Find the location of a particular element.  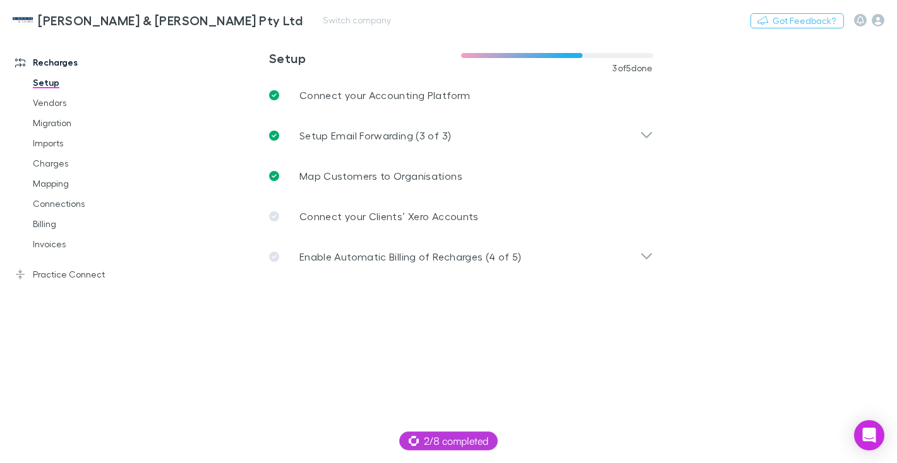

div: Setup Email Forwarding (3 of 3) is located at coordinates (461, 136).